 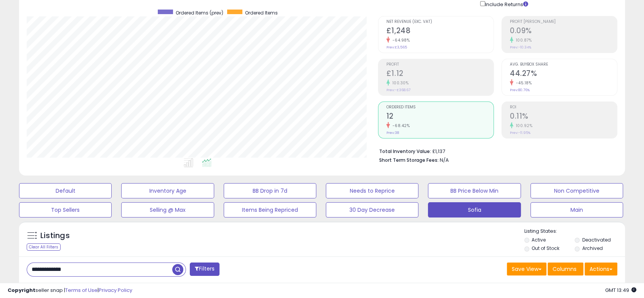 What do you see at coordinates (81, 290) in the screenshot?
I see `a: Terms of Use` at bounding box center [81, 290].